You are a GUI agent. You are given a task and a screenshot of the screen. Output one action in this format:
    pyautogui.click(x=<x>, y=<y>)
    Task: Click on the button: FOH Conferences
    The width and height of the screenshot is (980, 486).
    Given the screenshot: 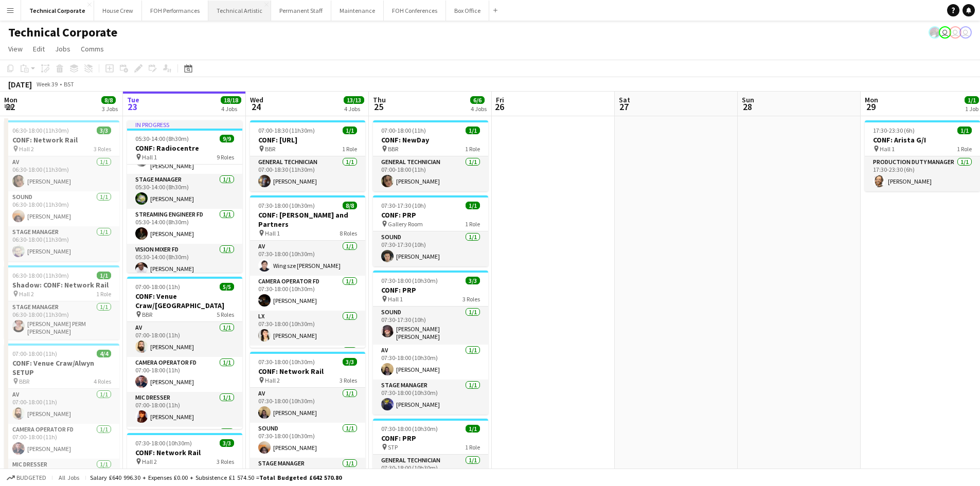 What is the action you would take?
    pyautogui.click(x=414, y=11)
    